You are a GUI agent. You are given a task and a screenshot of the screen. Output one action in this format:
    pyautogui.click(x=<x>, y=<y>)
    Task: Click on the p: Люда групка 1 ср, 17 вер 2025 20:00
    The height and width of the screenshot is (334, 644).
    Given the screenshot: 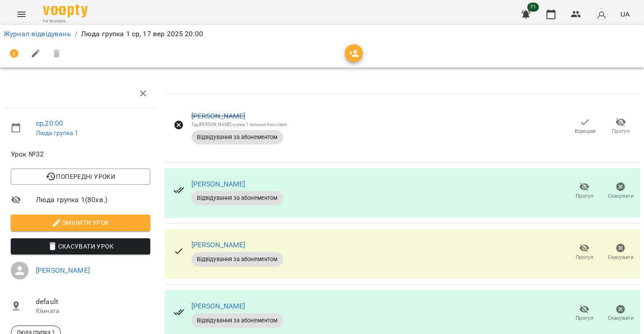 What is the action you would take?
    pyautogui.click(x=142, y=34)
    